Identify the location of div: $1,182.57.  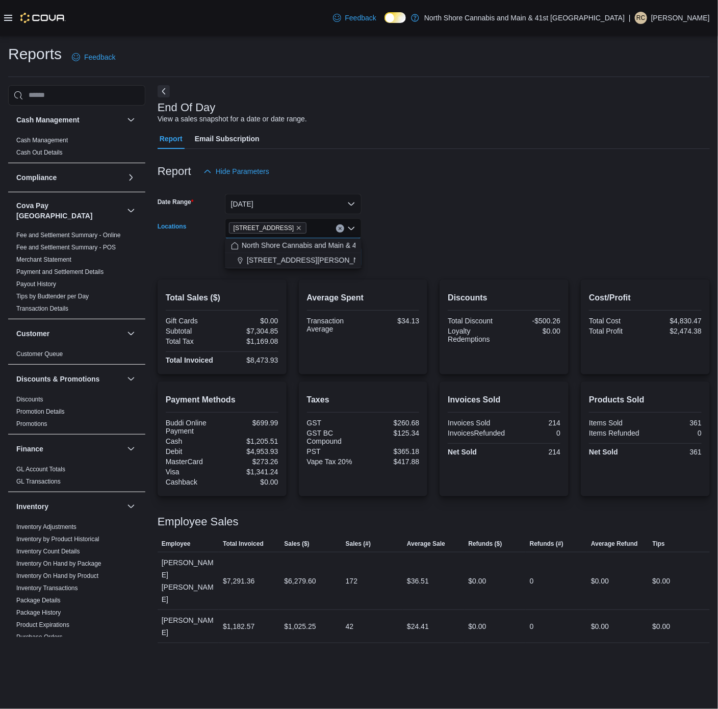
(239, 626).